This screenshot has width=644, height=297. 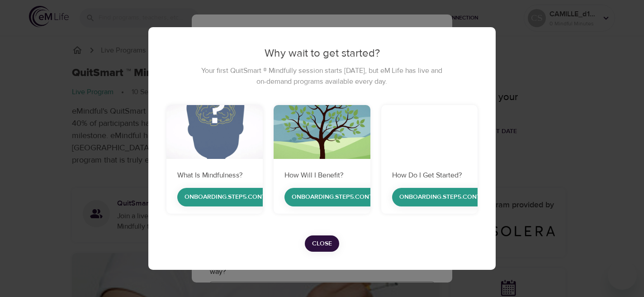 What do you see at coordinates (322, 53) in the screenshot?
I see `p: Why wait to get started?` at bounding box center [322, 53].